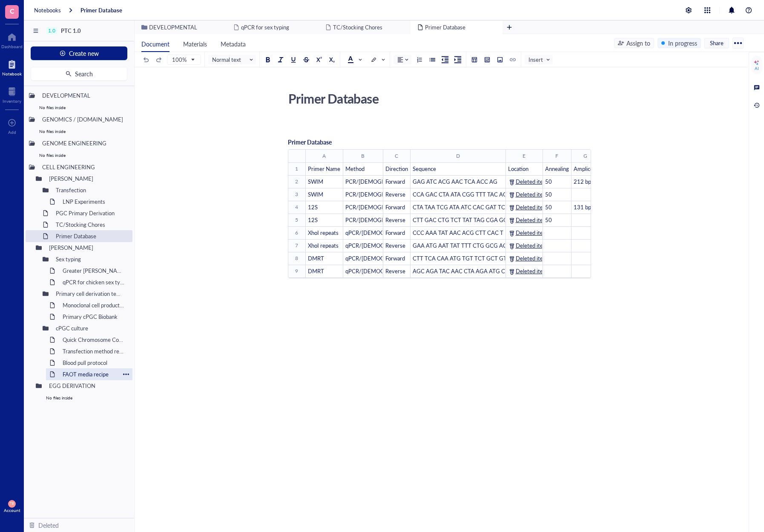 The height and width of the screenshot is (532, 764). Describe the element at coordinates (540, 60) in the screenshot. I see `span: Insert` at that location.